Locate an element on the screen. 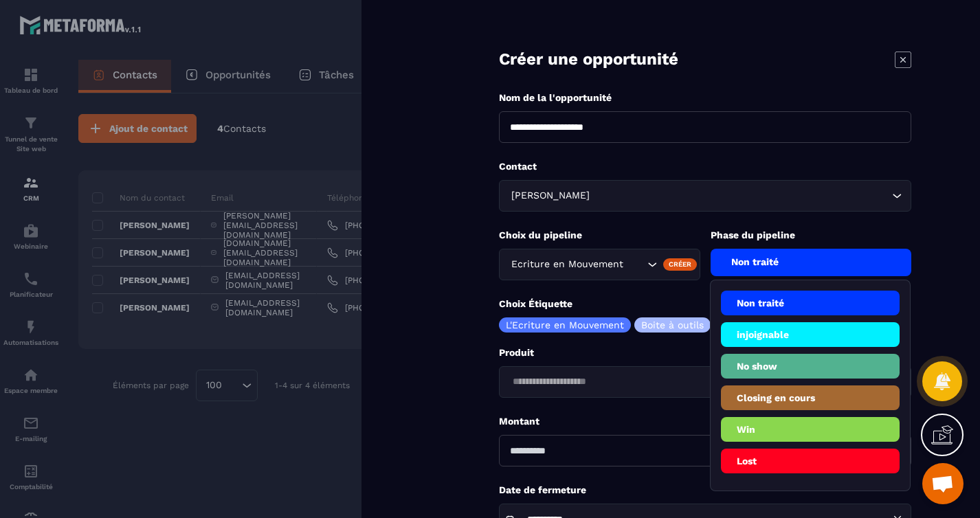  div: Ouvrir le chat is located at coordinates (943, 484).